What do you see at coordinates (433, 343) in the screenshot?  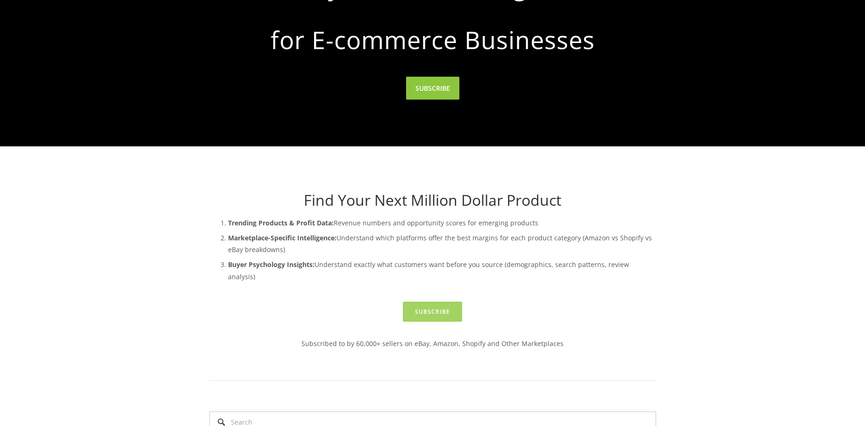 I see `p: Subscribed to by 60,000+ sellers on eBay, Amazon, Shopify and Other Marketplaces` at bounding box center [433, 343].